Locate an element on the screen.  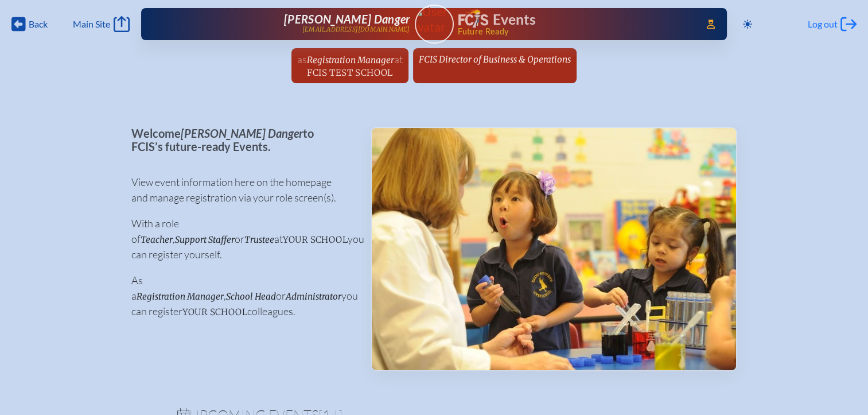
span: Trustee is located at coordinates (260, 239).